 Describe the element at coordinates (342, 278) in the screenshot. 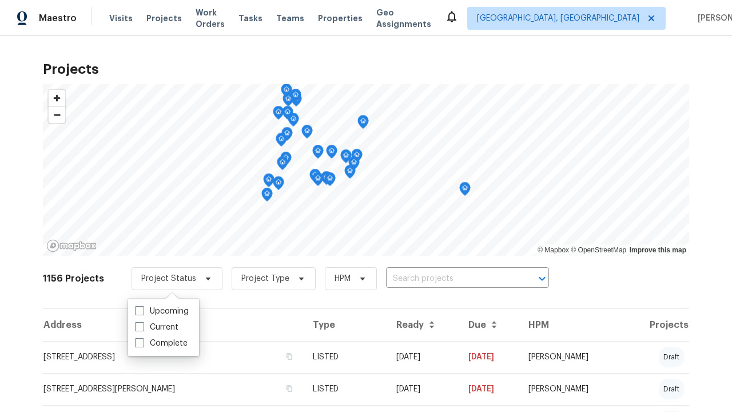

I see `span: HPM` at that location.